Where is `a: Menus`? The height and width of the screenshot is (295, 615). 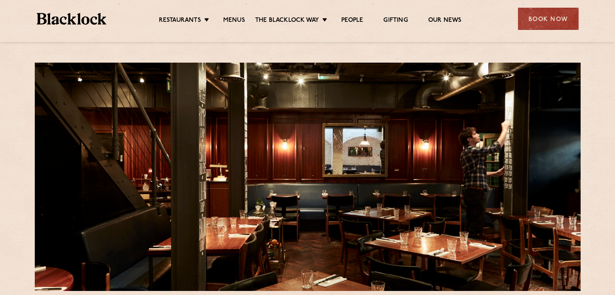 a: Menus is located at coordinates (234, 21).